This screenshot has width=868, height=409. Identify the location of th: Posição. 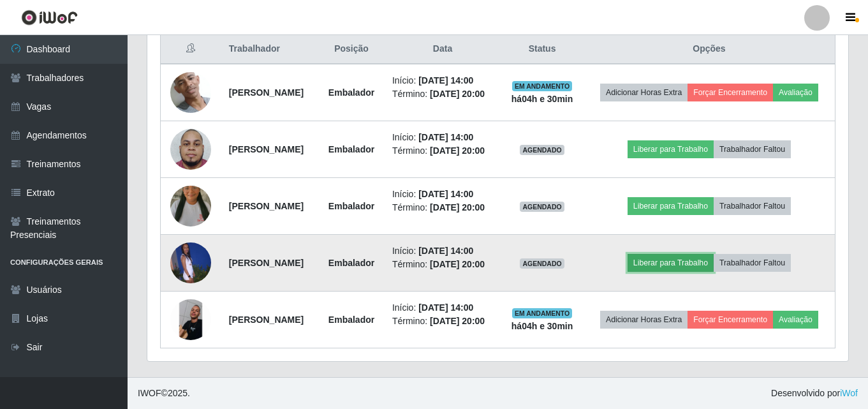
(351, 49).